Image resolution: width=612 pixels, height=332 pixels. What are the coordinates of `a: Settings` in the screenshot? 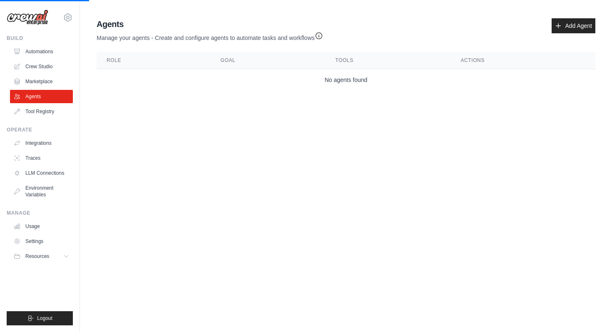 It's located at (41, 241).